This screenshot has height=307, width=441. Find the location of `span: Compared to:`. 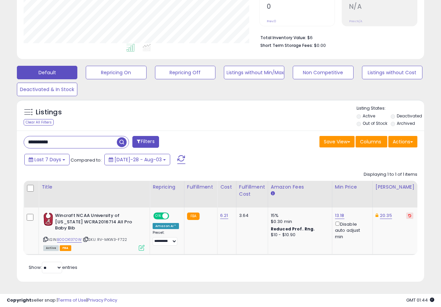

span: Compared to: is located at coordinates (86, 160).